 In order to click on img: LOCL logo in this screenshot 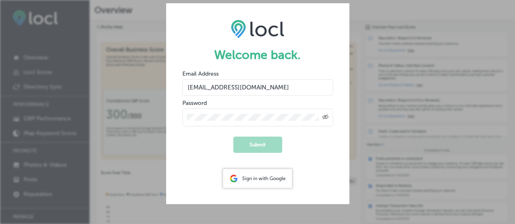, I will do `click(257, 29)`.